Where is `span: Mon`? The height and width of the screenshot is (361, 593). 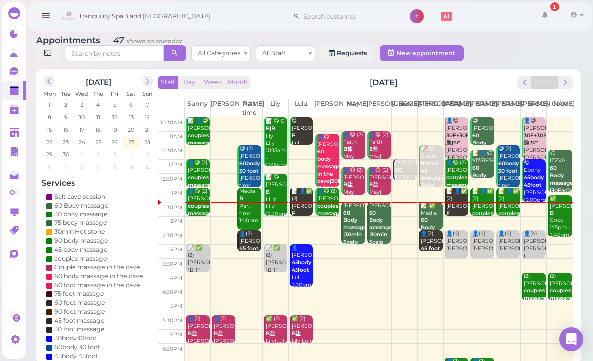 span: Mon is located at coordinates (49, 94).